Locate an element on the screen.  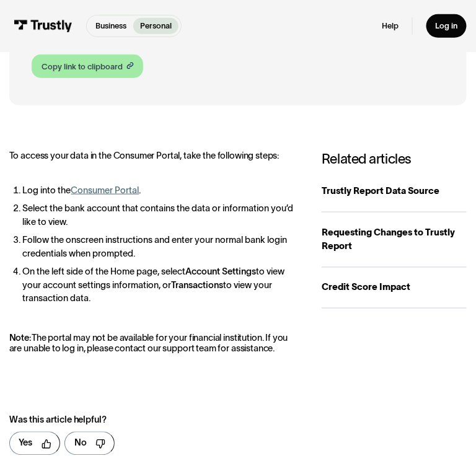
div: Credit Score Impact is located at coordinates (394, 287).